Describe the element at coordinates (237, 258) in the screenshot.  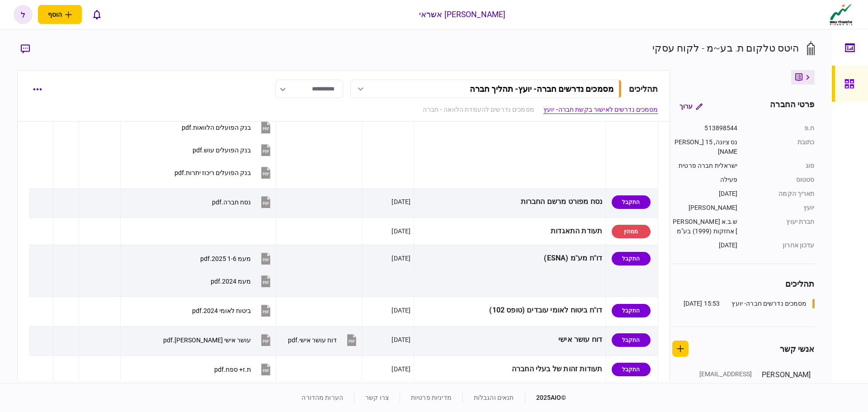
I see `button: מעמ 1-6 2025.pdf` at that location.